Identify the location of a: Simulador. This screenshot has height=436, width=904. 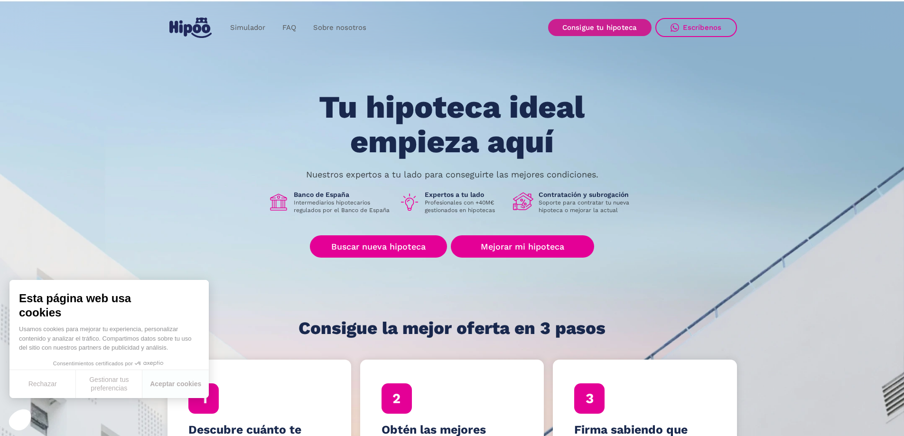
(248, 28).